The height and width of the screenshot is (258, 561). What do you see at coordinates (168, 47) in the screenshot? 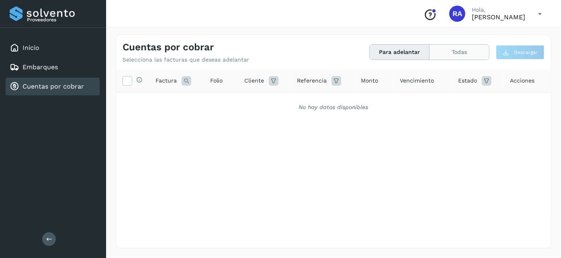
I see `h4: Cuentas por cobrar` at bounding box center [168, 47].